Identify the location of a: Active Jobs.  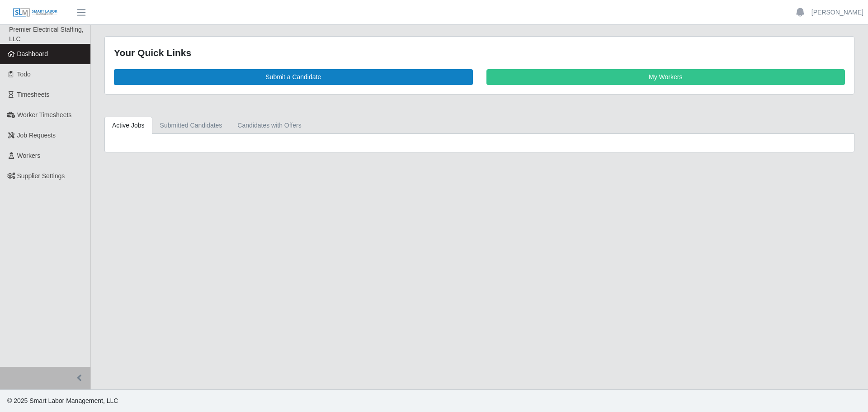
(128, 125).